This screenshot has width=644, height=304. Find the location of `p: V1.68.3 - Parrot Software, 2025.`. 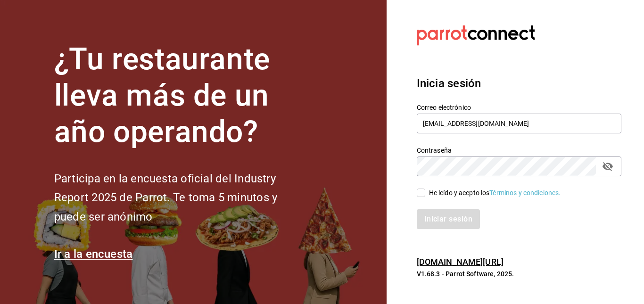

p: V1.68.3 - Parrot Software, 2025. is located at coordinates (519, 274).